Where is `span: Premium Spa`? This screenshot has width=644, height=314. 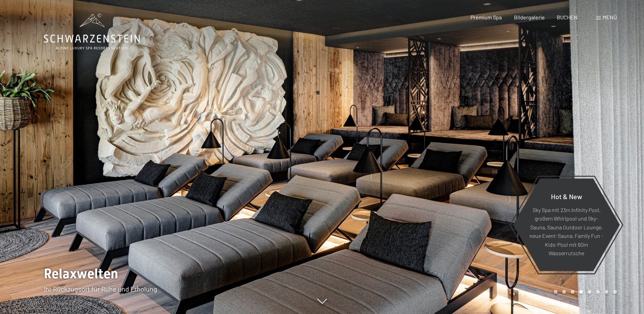
span: Premium Spa is located at coordinates (486, 17).